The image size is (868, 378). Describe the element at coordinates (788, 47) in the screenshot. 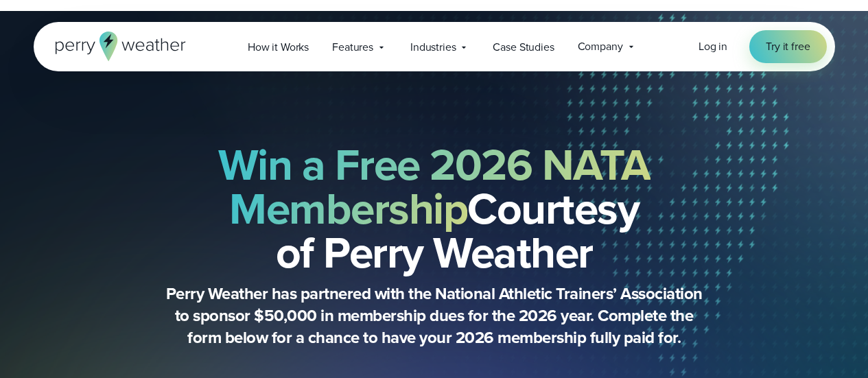

I see `span: Try it free` at that location.